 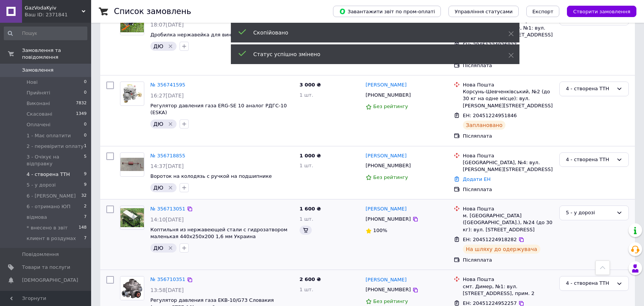 I want to click on span: 5 - у дорозі, so click(x=41, y=185).